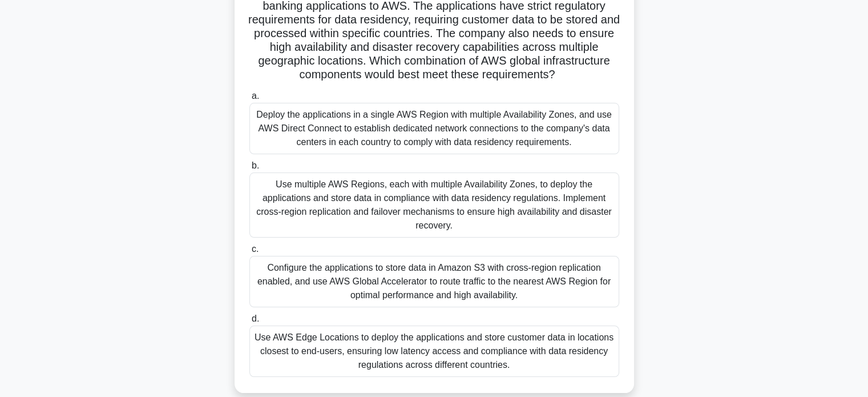 Image resolution: width=868 pixels, height=397 pixels. I want to click on div: Use AWS Edge Locations to deploy the applications and store customer data in locations closest to..., so click(434, 351).